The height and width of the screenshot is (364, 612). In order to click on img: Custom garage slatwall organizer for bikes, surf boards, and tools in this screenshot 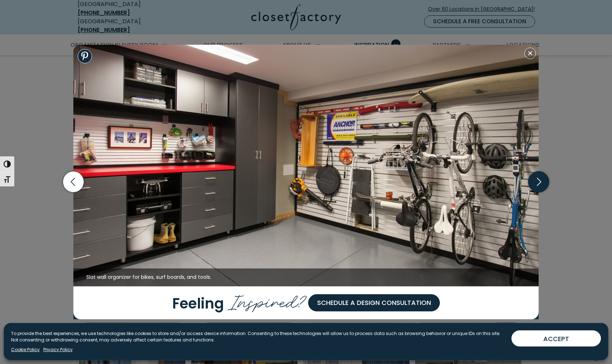, I will do `click(306, 166)`.